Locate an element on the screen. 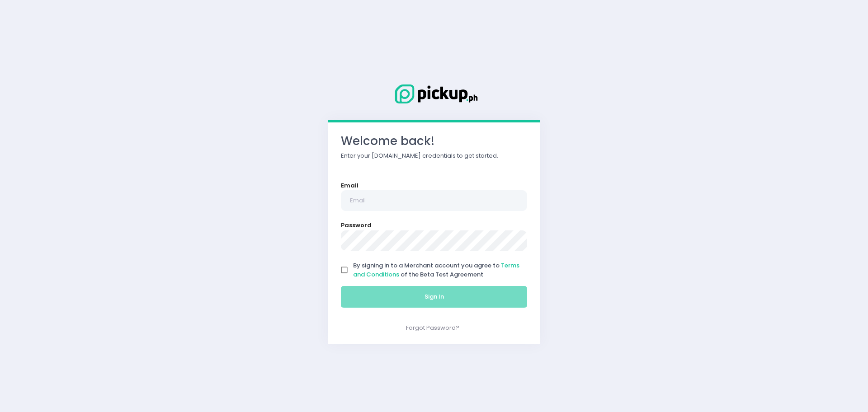 The width and height of the screenshot is (868, 412). label: Email is located at coordinates (350, 185).